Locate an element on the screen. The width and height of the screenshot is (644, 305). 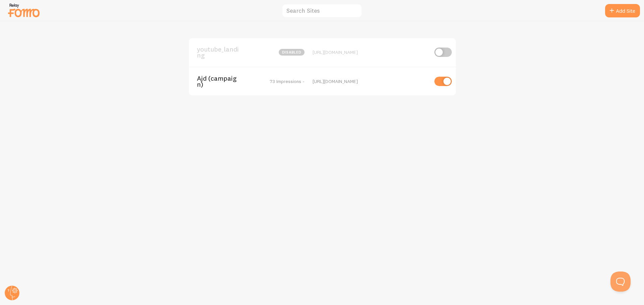
span: 73 Impressions - is located at coordinates (287, 81).